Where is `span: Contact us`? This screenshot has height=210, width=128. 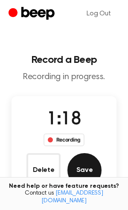
span: Contact us is located at coordinates (64, 197).